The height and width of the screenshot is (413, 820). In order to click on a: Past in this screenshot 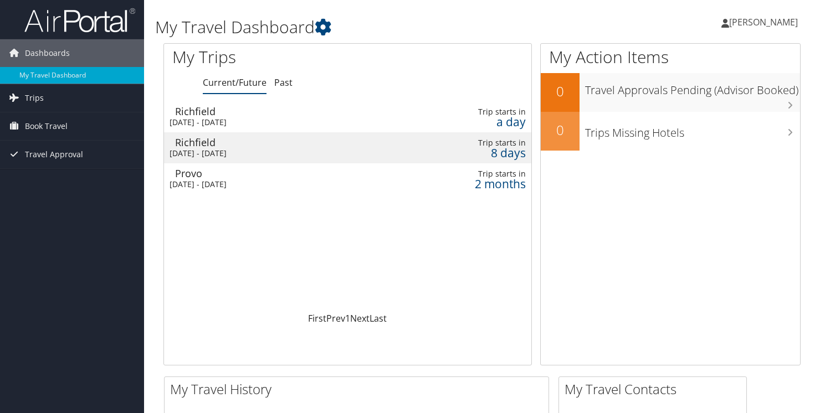, I will do `click(283, 83)`.